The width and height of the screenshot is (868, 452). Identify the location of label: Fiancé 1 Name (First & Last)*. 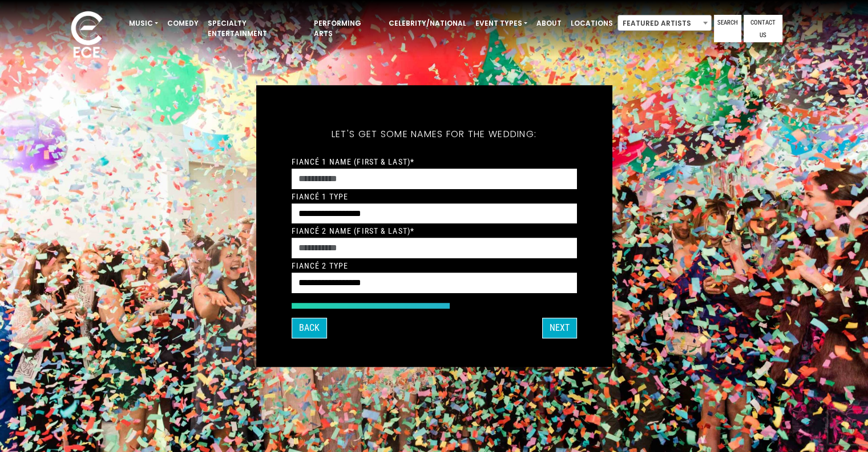
(353, 161).